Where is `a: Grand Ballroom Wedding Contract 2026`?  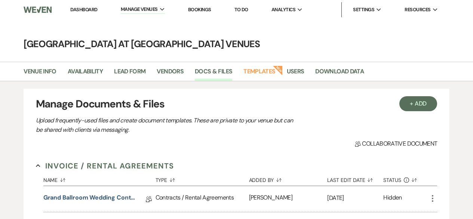
a: Grand Ballroom Wedding Contract 2026 is located at coordinates (90, 198).